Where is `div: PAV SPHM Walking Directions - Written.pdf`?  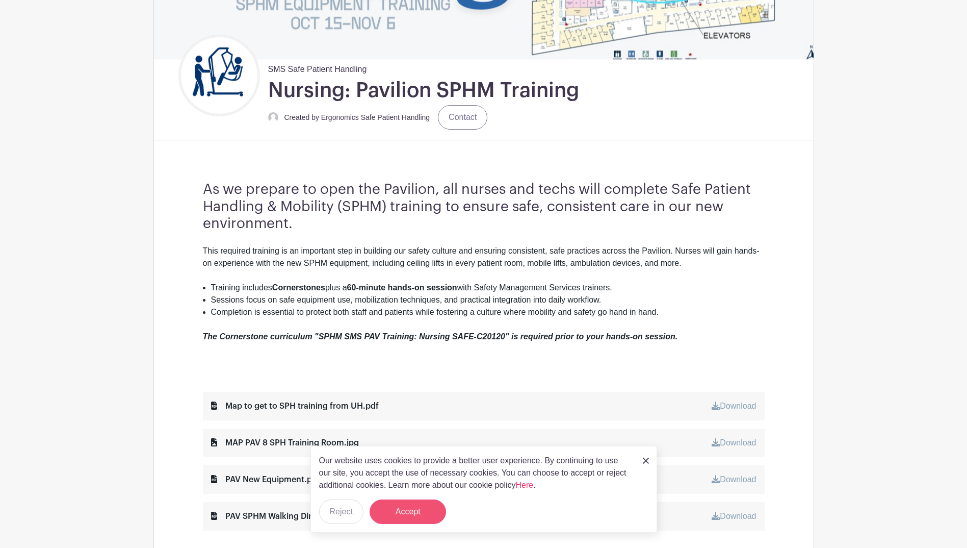 div: PAV SPHM Walking Directions - Written.pdf is located at coordinates (301, 516).